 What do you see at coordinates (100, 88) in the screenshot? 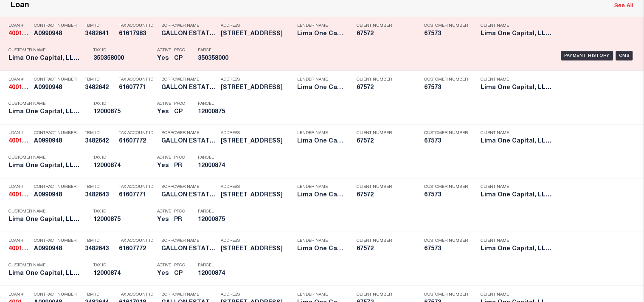
I see `h5: 3482642` at bounding box center [100, 88].